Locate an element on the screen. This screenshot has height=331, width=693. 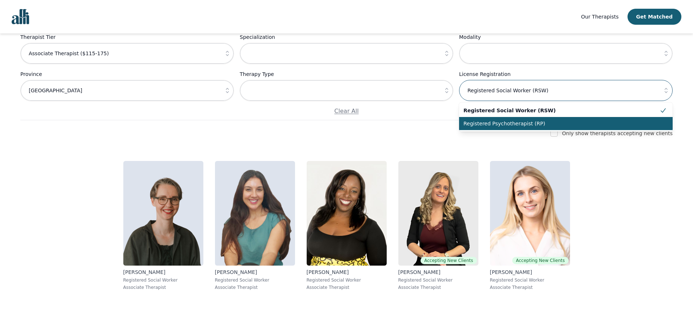
label: Province is located at coordinates (127, 74).